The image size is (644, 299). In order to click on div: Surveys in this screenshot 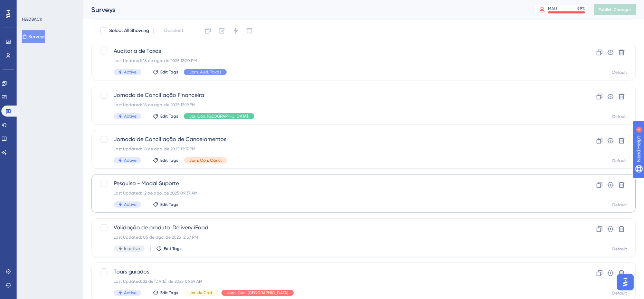, I will do `click(304, 10)`.